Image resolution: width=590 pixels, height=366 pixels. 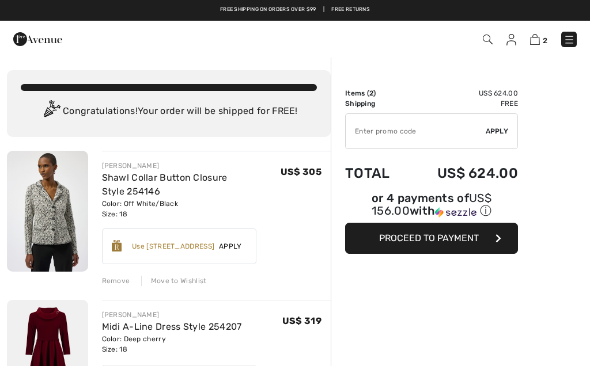 I want to click on img: Sezzle, so click(x=456, y=213).